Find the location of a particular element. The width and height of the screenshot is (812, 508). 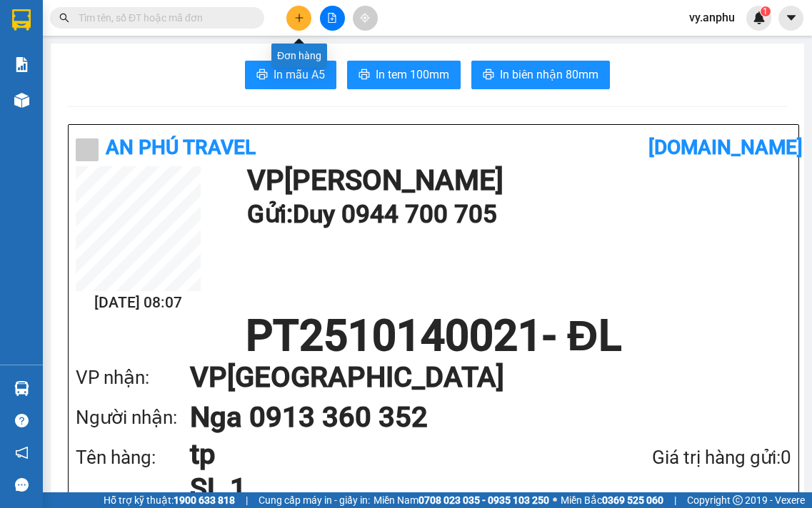

span: Cung cấp máy in - giấy in: is located at coordinates (314, 500).